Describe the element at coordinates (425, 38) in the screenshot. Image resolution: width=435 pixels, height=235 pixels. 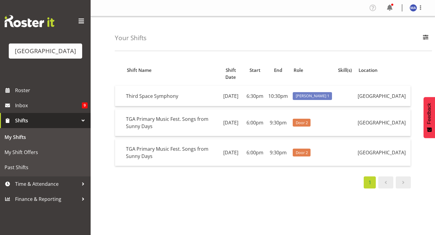
I see `button: Filter Employees` at that location.